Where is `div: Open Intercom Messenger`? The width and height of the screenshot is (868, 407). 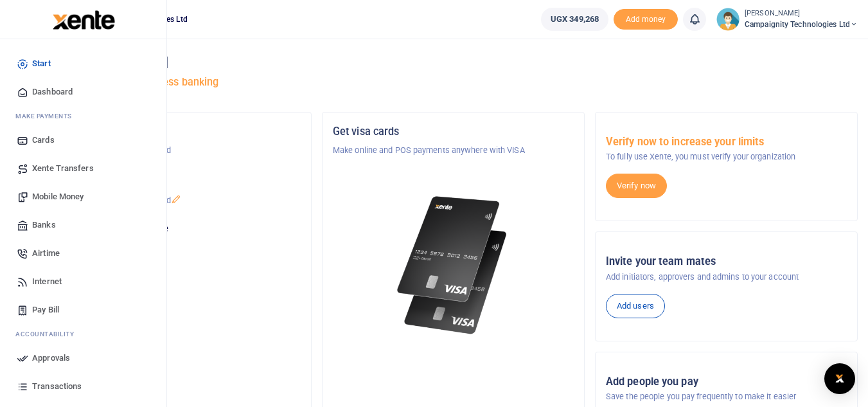
div: Open Intercom Messenger is located at coordinates (840, 378).